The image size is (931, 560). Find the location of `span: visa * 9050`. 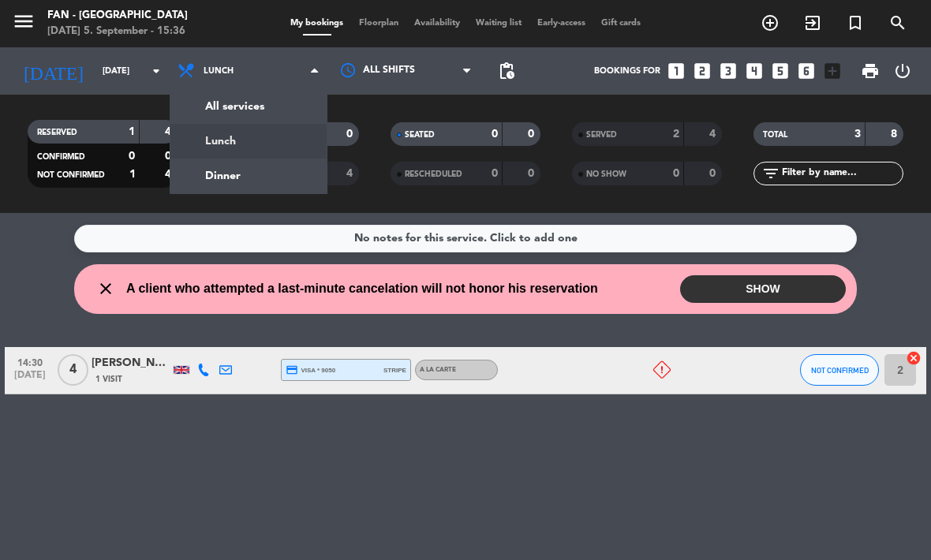

span: visa * 9050 is located at coordinates (310, 369).